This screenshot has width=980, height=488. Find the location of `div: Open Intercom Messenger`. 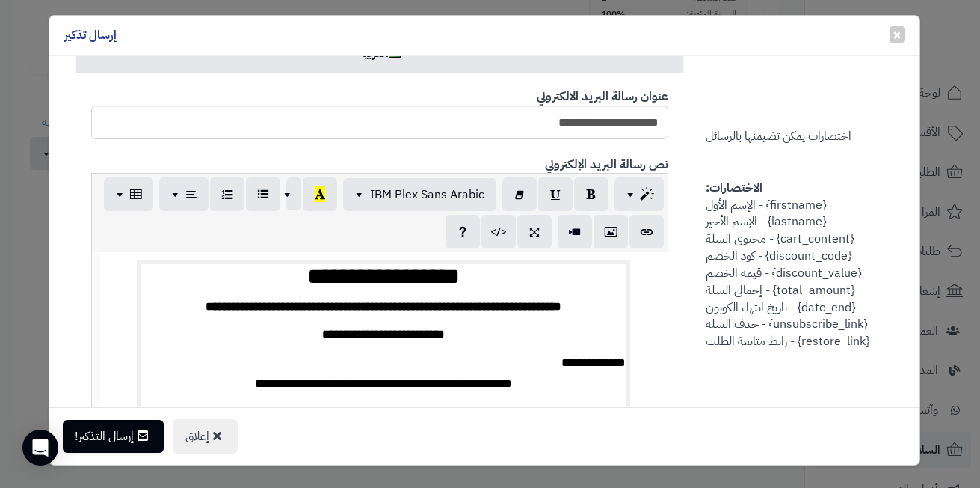

div: Open Intercom Messenger is located at coordinates (40, 447).